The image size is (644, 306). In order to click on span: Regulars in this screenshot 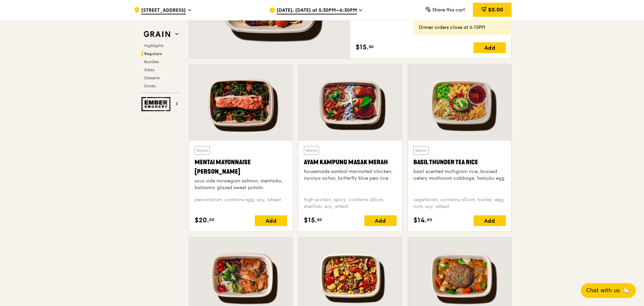, I will do `click(153, 54)`.